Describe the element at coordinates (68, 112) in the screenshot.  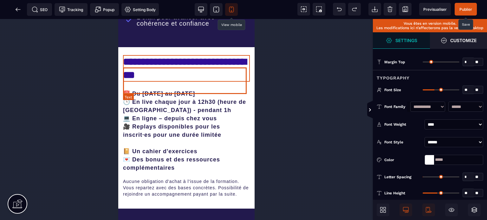
I see `div: 🎥 Replays disponibles pour les inscrit·es pour une durée limitée` at that location.